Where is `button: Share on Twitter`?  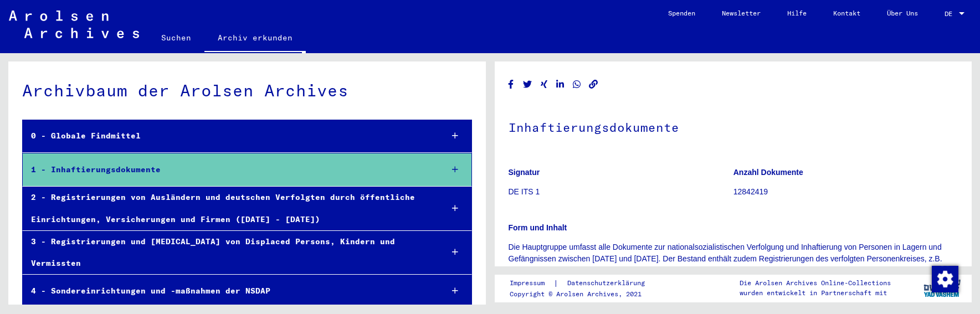 button: Share on Twitter is located at coordinates (528, 84).